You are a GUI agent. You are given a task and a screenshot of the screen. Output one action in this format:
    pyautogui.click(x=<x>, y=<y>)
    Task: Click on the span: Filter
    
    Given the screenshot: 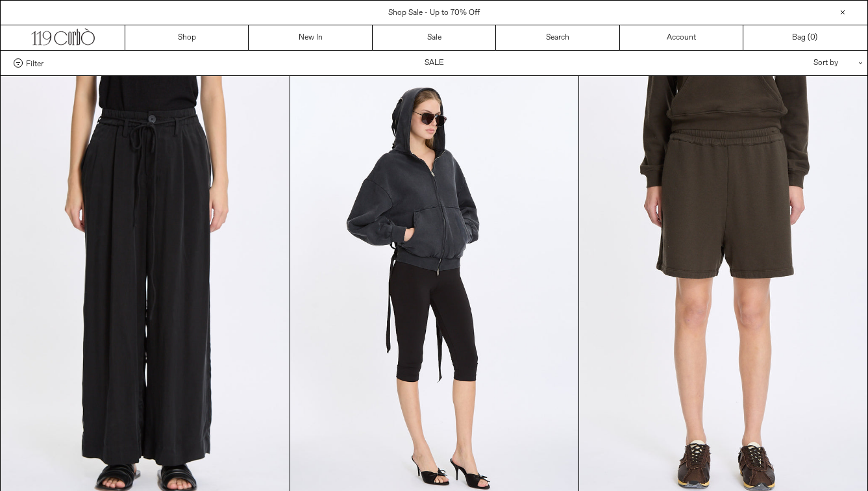 What is the action you would take?
    pyautogui.click(x=34, y=63)
    